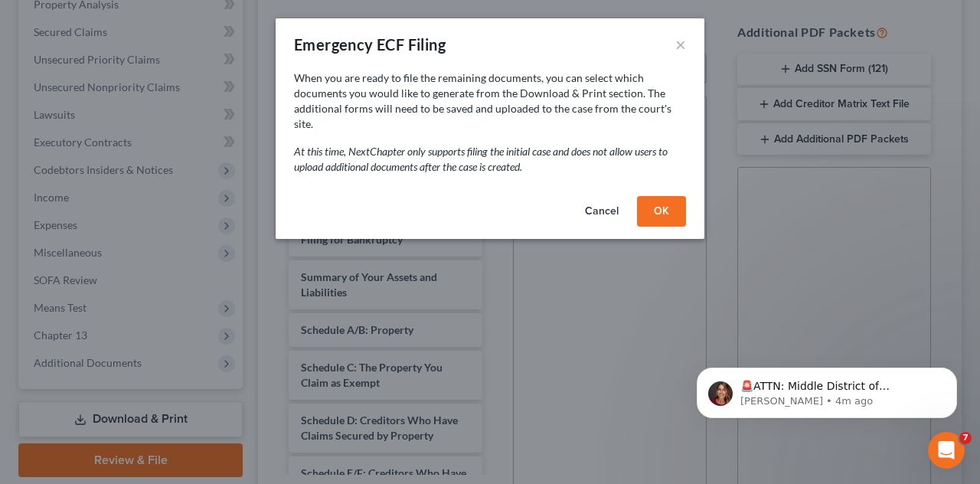  Describe the element at coordinates (490, 160) in the screenshot. I see `p: At this time, NextChapter only supports filing the initial case and does not allow users to uploa...` at that location.